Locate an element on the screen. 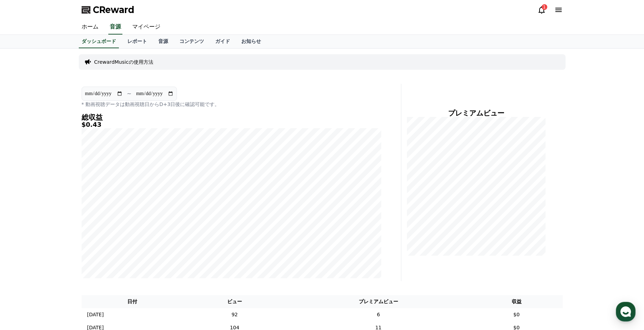  p: * 動画視聴データは動画視聴日からD+3日後に確認可能です。 is located at coordinates (232, 104).